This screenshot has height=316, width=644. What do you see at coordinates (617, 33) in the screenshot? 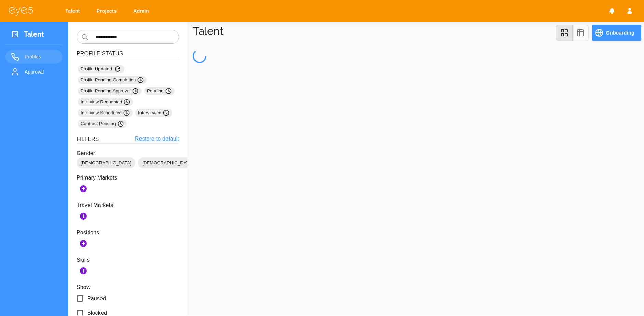
I see `button: Onboarding` at bounding box center [617, 33].